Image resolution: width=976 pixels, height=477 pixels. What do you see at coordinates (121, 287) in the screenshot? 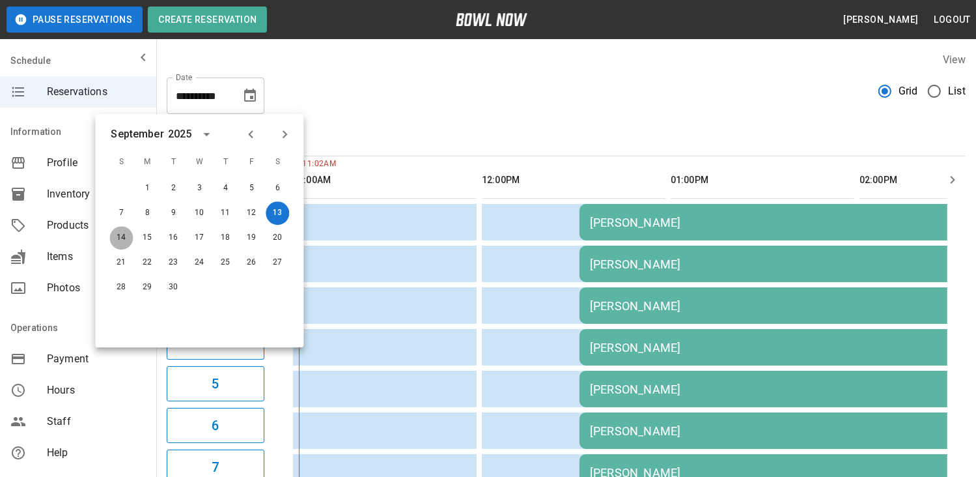
I see `button: Sep 28, 2025` at bounding box center [121, 287].